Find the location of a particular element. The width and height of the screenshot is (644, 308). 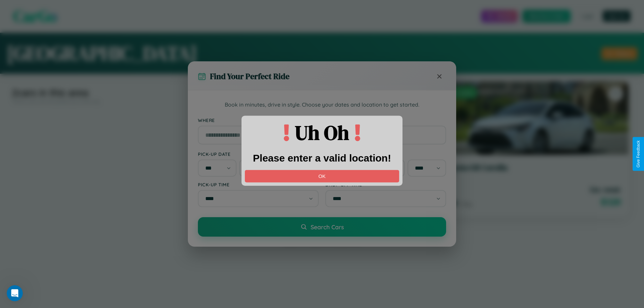

label: Drop-off Time is located at coordinates (386, 185).